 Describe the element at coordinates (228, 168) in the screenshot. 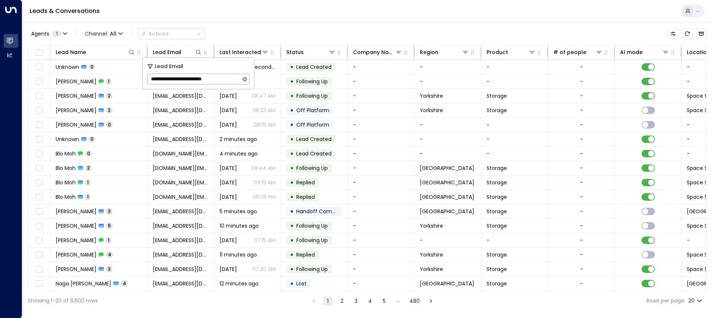

I see `span: Yesterday` at that location.